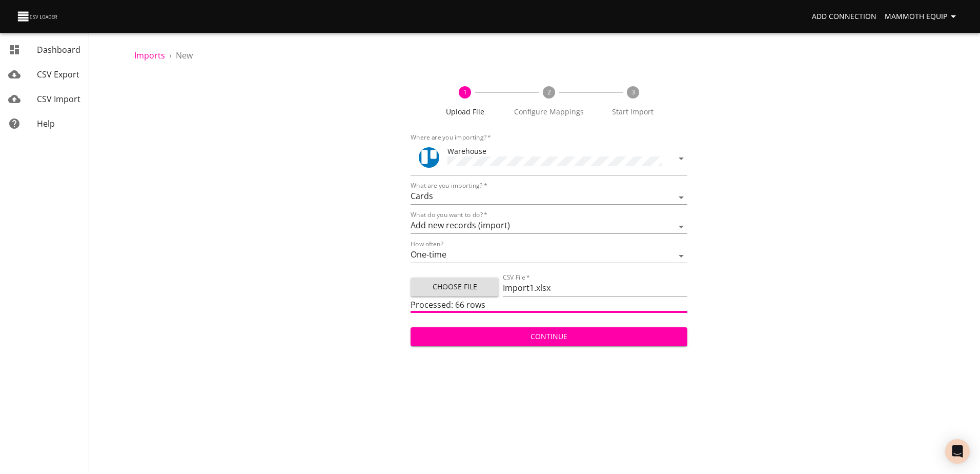 The image size is (980, 474). I want to click on label: What are you importing?, so click(448, 185).